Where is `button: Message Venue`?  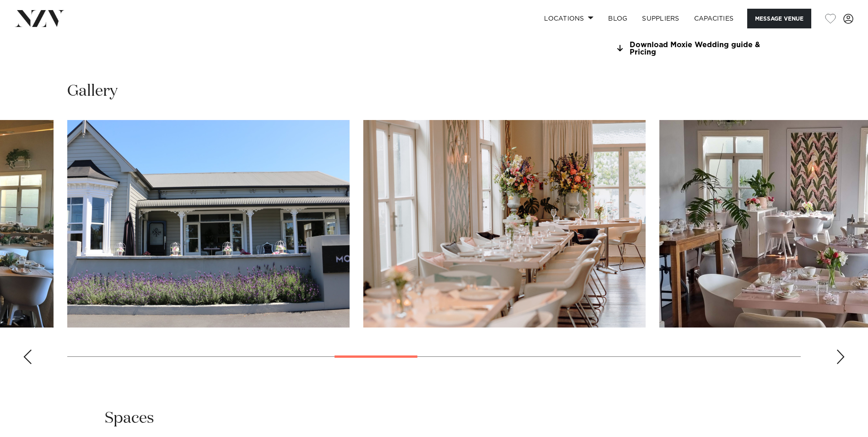
button: Message Venue is located at coordinates (780, 18).